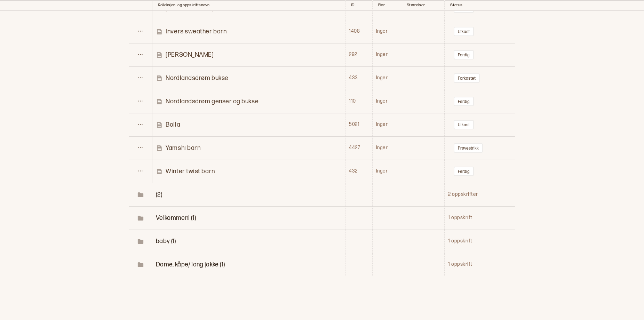 The image size is (644, 320). Describe the element at coordinates (250, 78) in the screenshot. I see `a: Nordlandsdrøm bukse` at that location.